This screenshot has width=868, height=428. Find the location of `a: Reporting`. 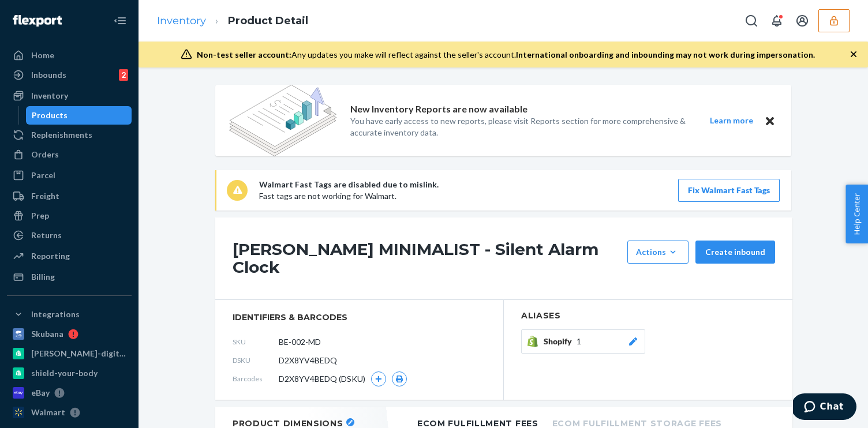

a: Reporting is located at coordinates (70, 256).